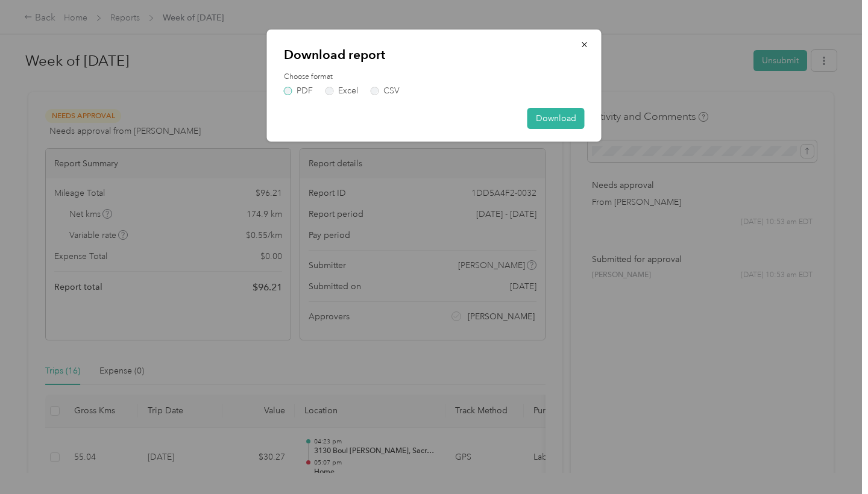 The image size is (868, 494). I want to click on button: Download, so click(556, 118).